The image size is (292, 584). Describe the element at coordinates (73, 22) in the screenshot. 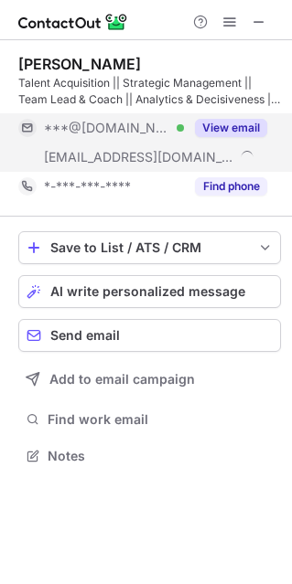

I see `img: ContactOut v5.3.10` at that location.